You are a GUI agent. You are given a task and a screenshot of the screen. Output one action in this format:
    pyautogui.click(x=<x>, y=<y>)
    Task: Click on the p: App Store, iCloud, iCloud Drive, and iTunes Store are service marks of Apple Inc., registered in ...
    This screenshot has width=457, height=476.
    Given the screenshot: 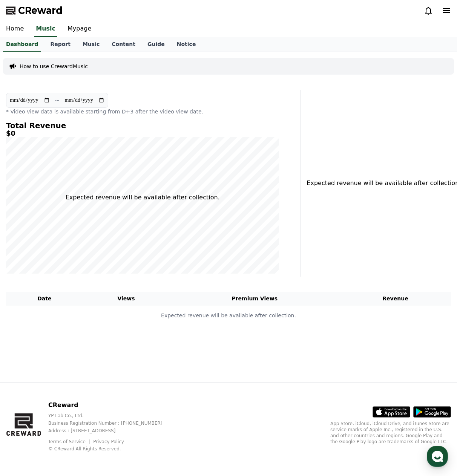 What is the action you would take?
    pyautogui.click(x=390, y=433)
    